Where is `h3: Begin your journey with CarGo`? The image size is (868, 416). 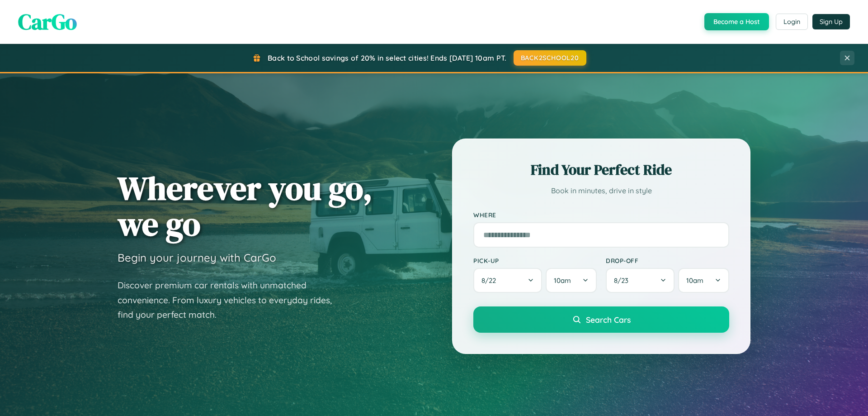 h3: Begin your journey with CarGo is located at coordinates (197, 257).